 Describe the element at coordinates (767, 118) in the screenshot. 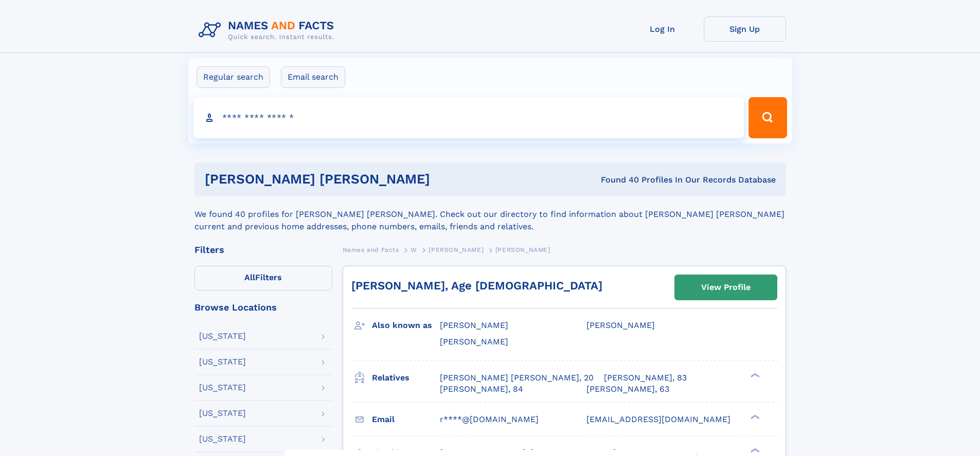

I see `button: Search Button` at that location.